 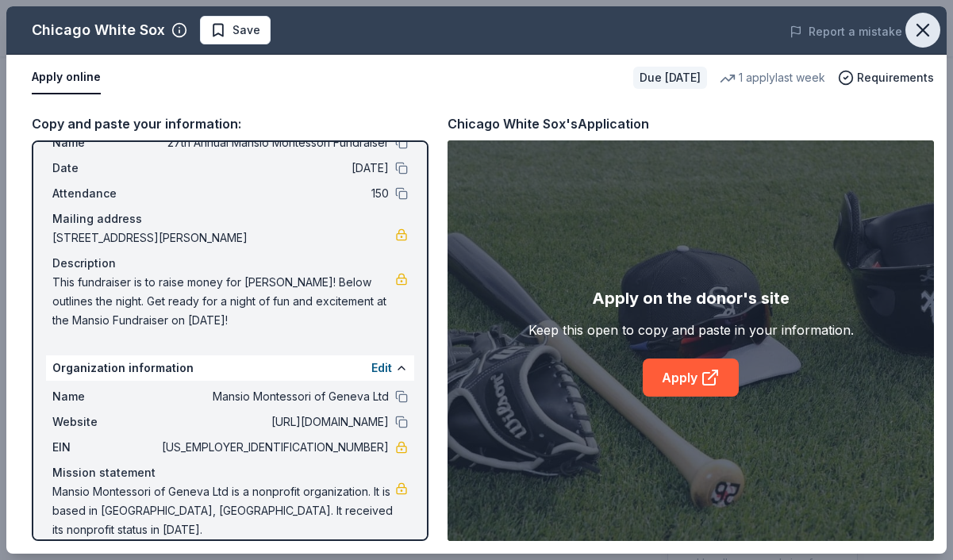 I want to click on div: Copy and paste your information:, so click(x=230, y=124).